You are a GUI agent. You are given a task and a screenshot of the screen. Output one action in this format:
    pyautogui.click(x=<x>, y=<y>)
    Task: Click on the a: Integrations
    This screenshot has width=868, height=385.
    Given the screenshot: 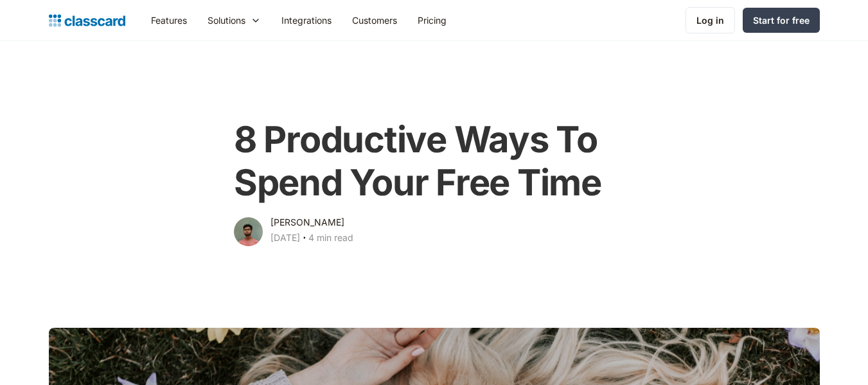 What is the action you would take?
    pyautogui.click(x=306, y=20)
    